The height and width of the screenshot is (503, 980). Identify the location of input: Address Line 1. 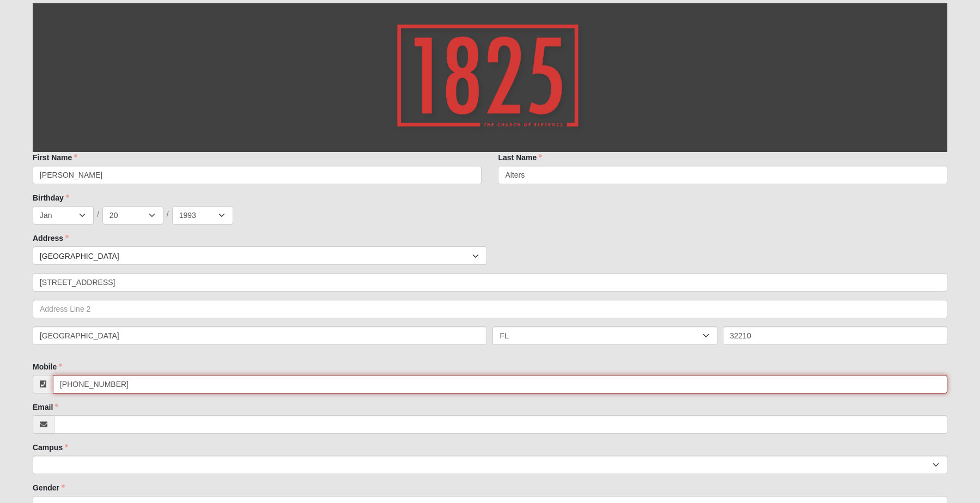
(489, 282).